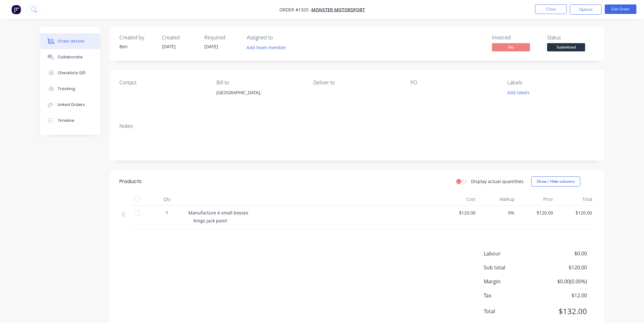 This screenshot has height=323, width=644. I want to click on div: Created, so click(179, 37).